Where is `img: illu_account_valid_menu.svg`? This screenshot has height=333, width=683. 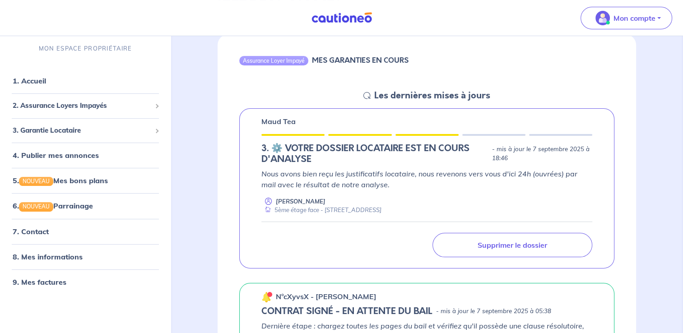
img: illu_account_valid_menu.svg is located at coordinates (603, 18).